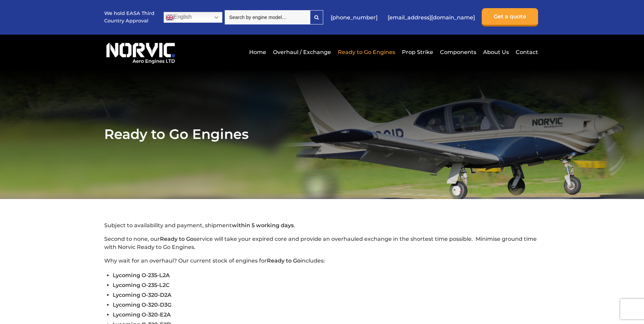 This screenshot has height=324, width=644. What do you see at coordinates (142, 295) in the screenshot?
I see `span: Lycoming O-320-D2A` at bounding box center [142, 295].